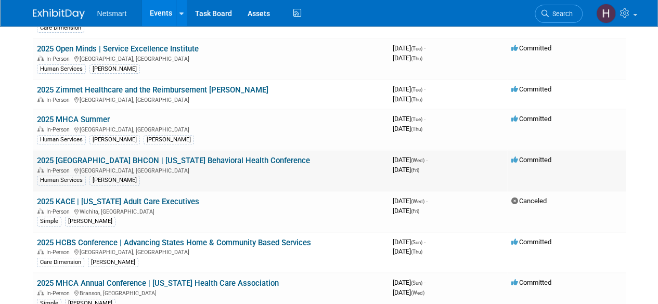 Image resolution: width=658 pixels, height=304 pixels. What do you see at coordinates (561, 14) in the screenshot?
I see `span: Search` at bounding box center [561, 14].